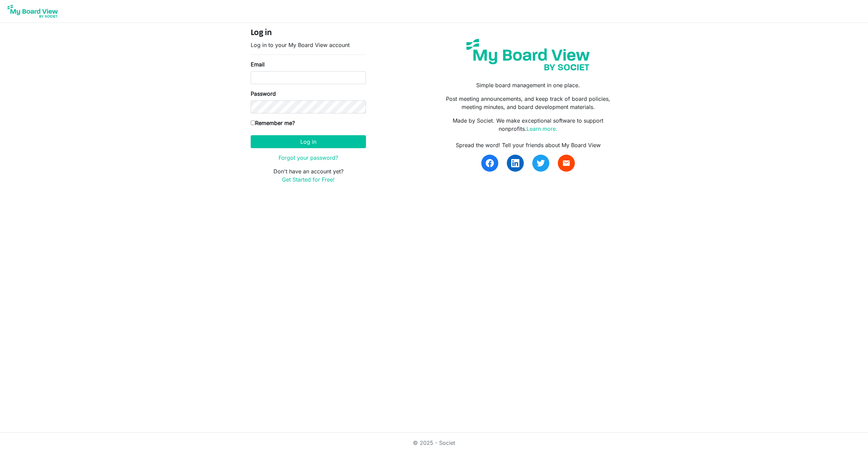 This screenshot has height=453, width=868. What do you see at coordinates (273, 123) in the screenshot?
I see `label: Remember me?` at bounding box center [273, 123].